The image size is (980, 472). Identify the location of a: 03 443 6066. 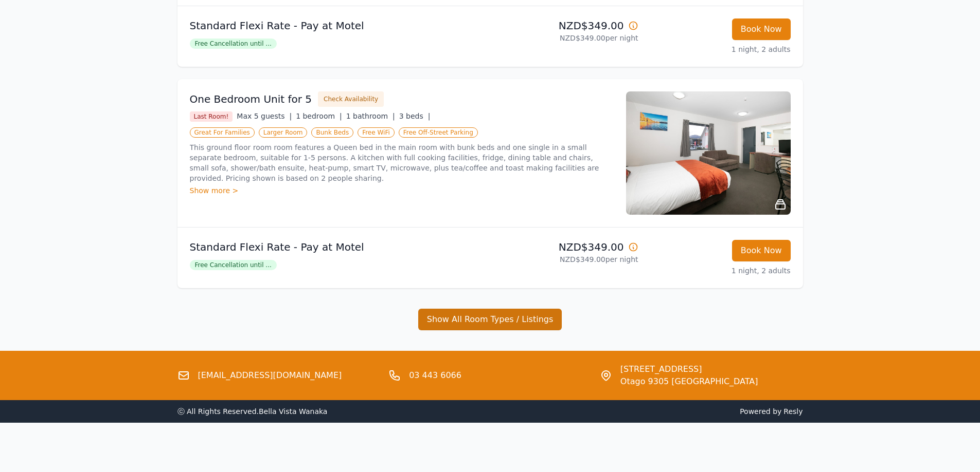
(435, 375).